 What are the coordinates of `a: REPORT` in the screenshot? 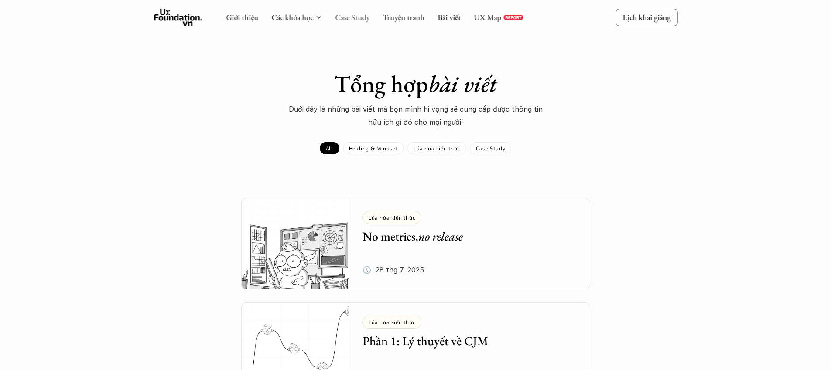 It's located at (513, 17).